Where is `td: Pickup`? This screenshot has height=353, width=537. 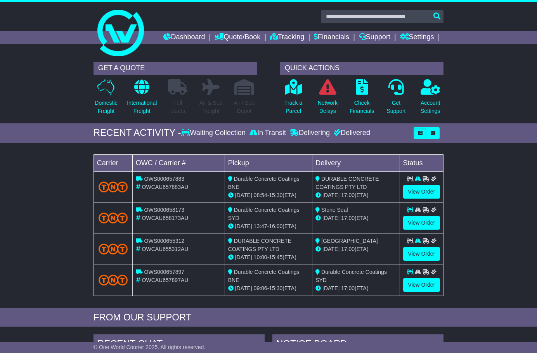 td: Pickup is located at coordinates (268, 163).